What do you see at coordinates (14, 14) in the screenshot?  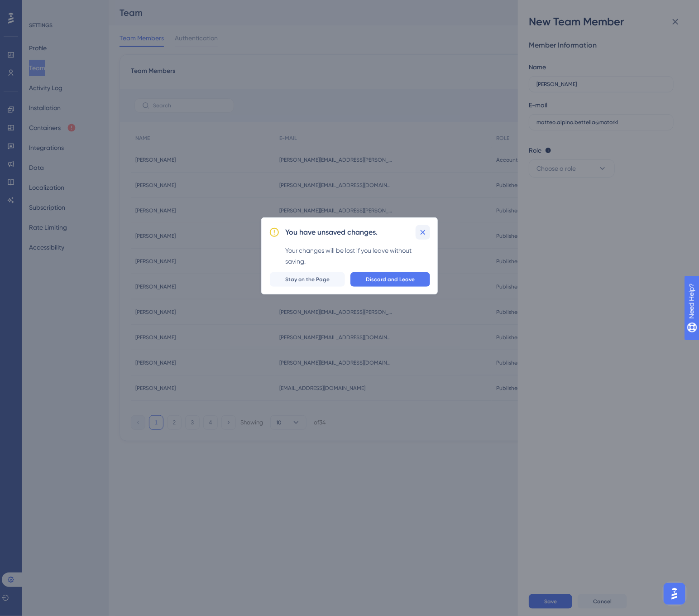 I see `button: Open AI Assistant Launcher` at bounding box center [14, 14].